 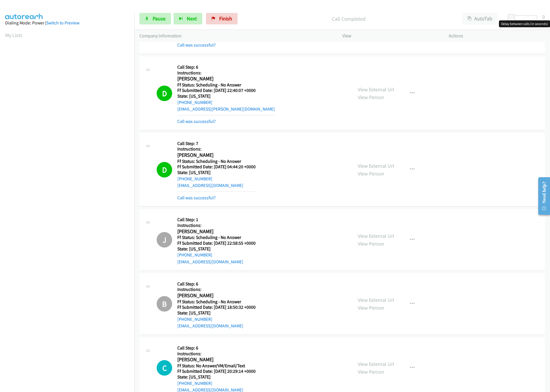 I want to click on button: Next, so click(x=188, y=19).